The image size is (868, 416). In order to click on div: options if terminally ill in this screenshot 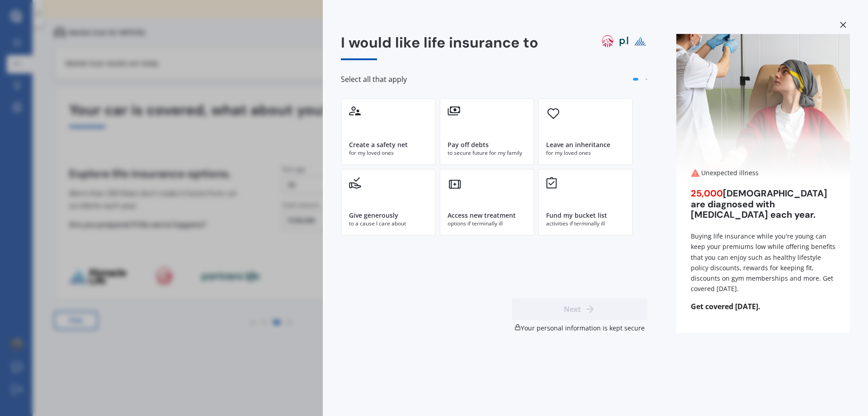, I will do `click(487, 223)`.